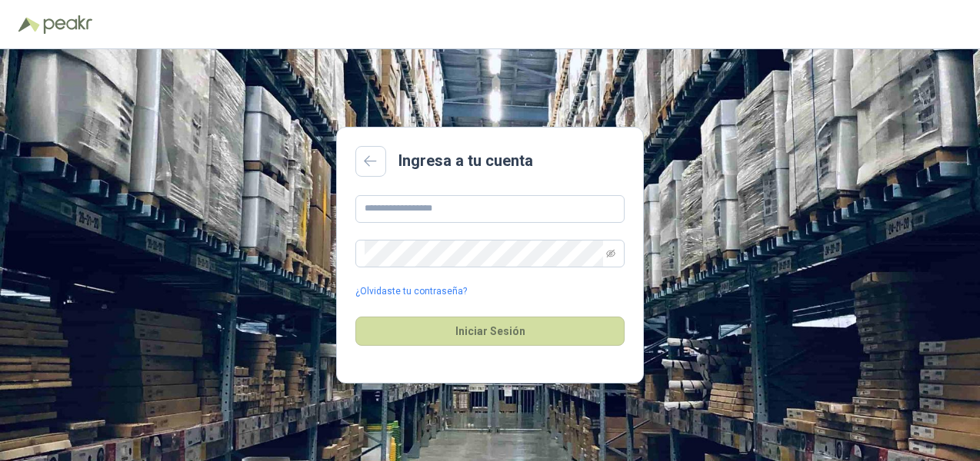  I want to click on img: Peakr, so click(68, 25).